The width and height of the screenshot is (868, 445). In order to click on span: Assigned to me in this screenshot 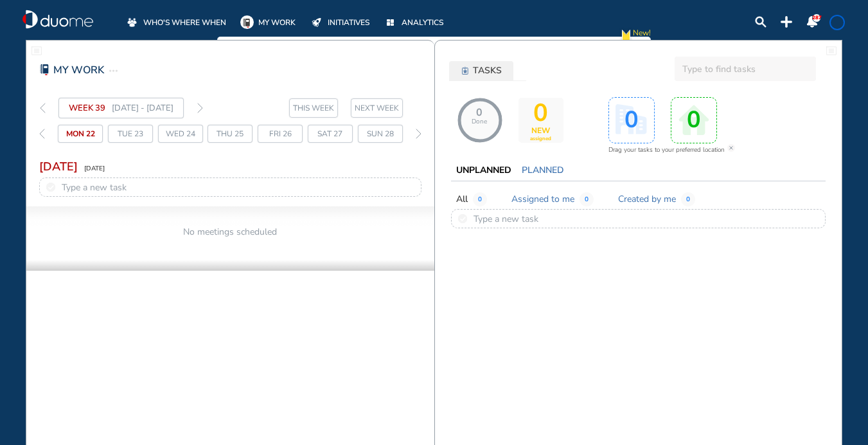, I will do `click(543, 199)`.